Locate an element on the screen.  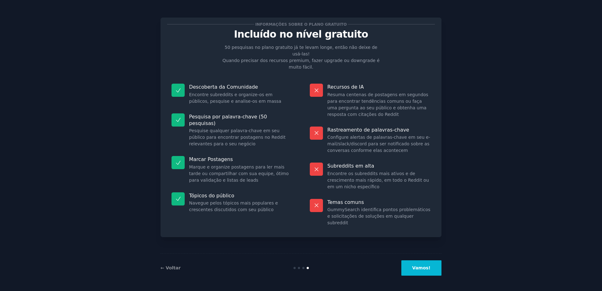
font: Tópicos do público is located at coordinates (212, 196).